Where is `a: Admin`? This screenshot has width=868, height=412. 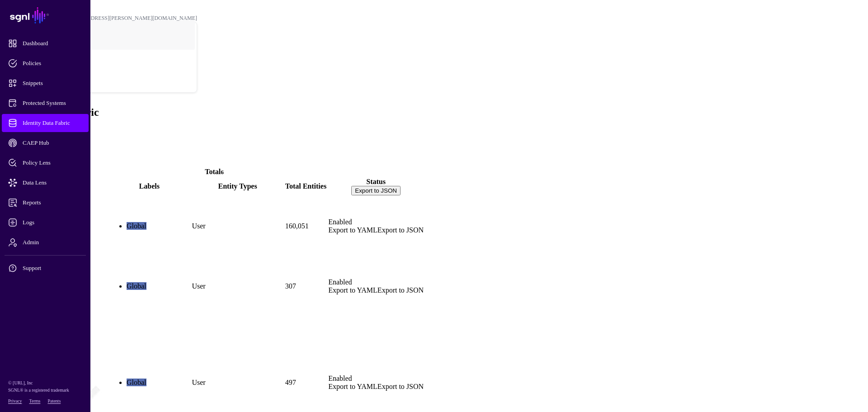
a: Admin is located at coordinates (45, 242).